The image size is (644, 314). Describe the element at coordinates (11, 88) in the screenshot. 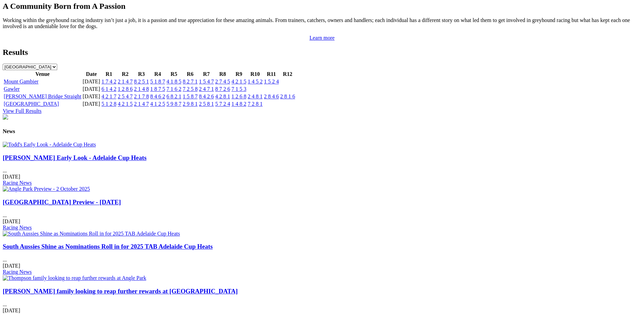

I see `a: Gawler` at that location.